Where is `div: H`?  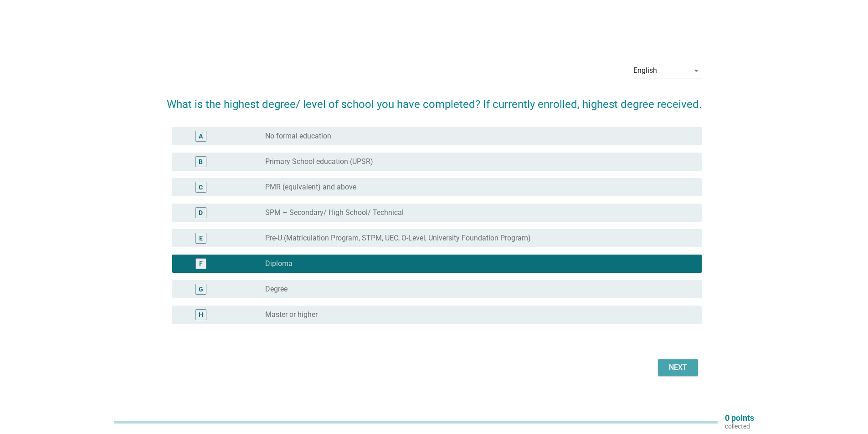 div: H is located at coordinates (201, 314).